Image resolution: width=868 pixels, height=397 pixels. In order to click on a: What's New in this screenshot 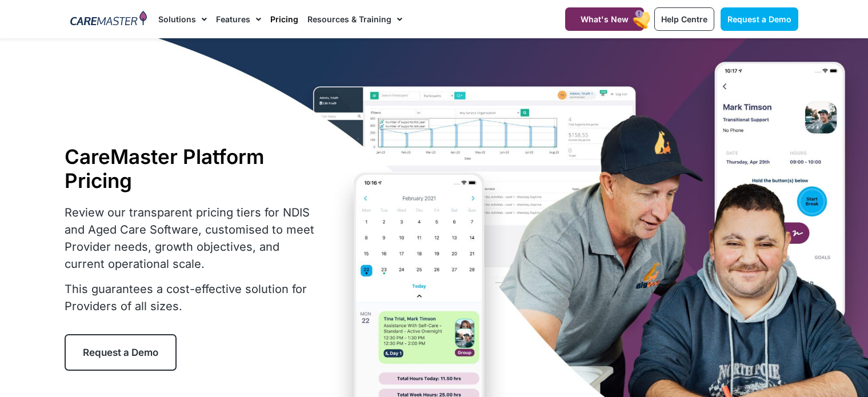, I will do `click(605, 19)`.